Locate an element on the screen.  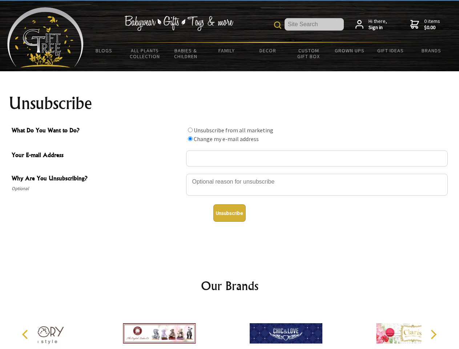
a: Family is located at coordinates (227, 51).